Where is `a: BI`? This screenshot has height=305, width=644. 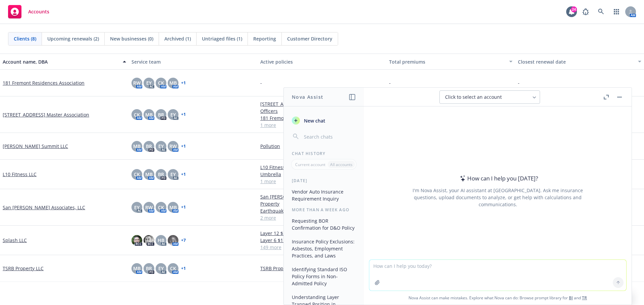 a: BI is located at coordinates (571, 298).